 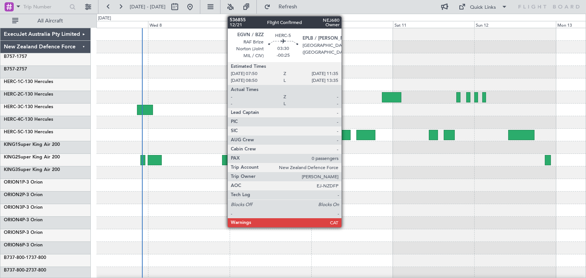 I want to click on a: ORION1P-3 Orion, so click(x=23, y=183).